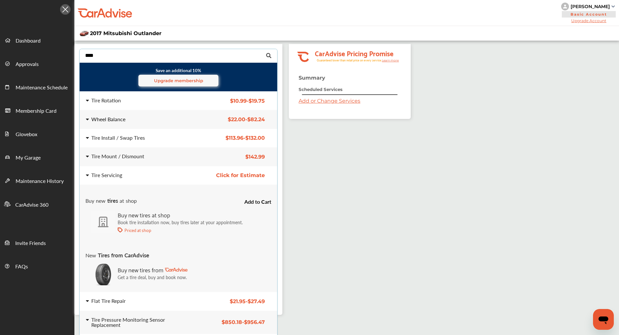 Image resolution: width=619 pixels, height=335 pixels. I want to click on strong: Summary, so click(312, 78).